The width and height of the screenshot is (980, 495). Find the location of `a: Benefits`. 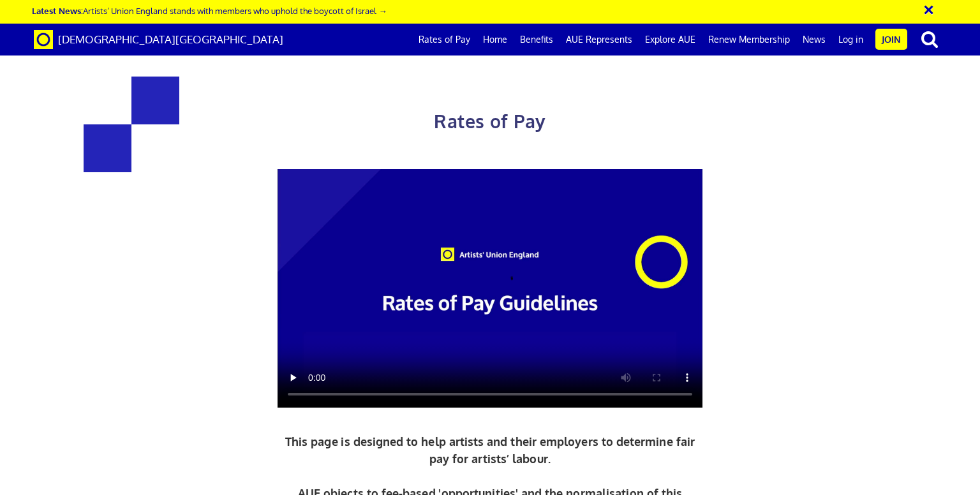

a: Benefits is located at coordinates (537, 40).